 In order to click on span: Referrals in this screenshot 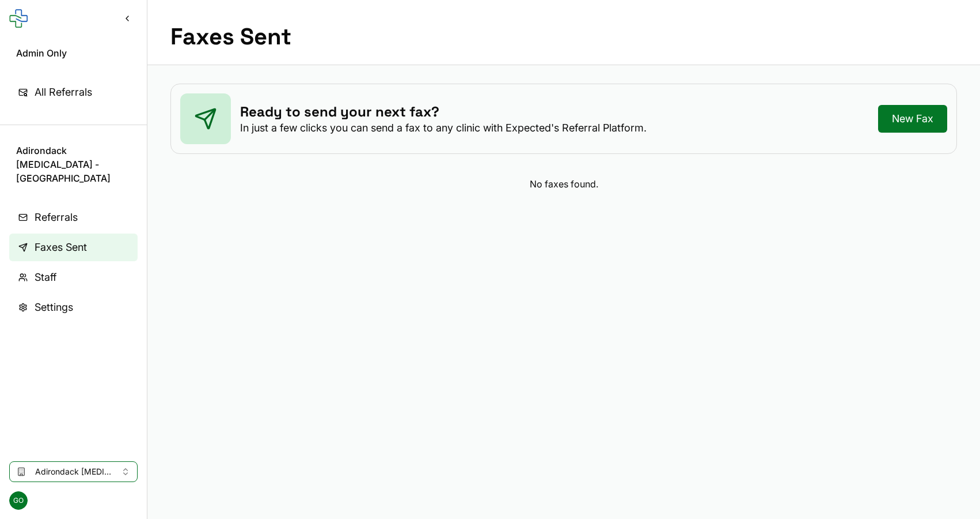, I will do `click(56, 217)`.